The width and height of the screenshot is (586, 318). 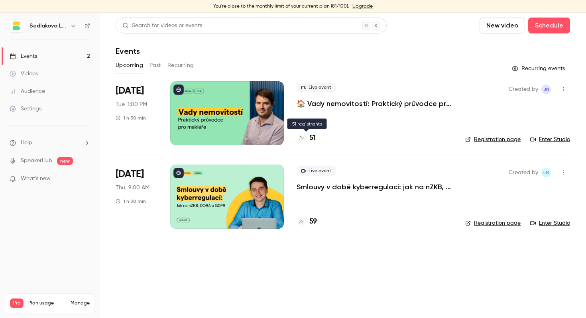 I want to click on a: SpeakerHub, so click(x=36, y=161).